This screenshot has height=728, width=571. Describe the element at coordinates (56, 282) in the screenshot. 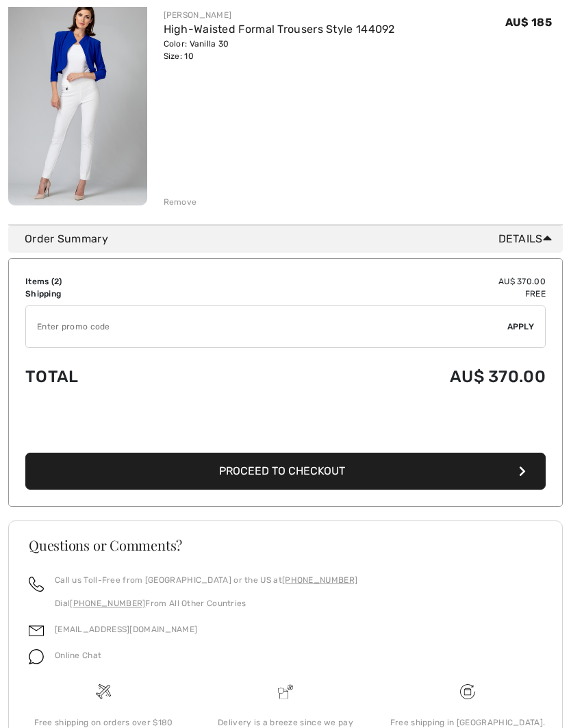

I see `span: 2` at that location.